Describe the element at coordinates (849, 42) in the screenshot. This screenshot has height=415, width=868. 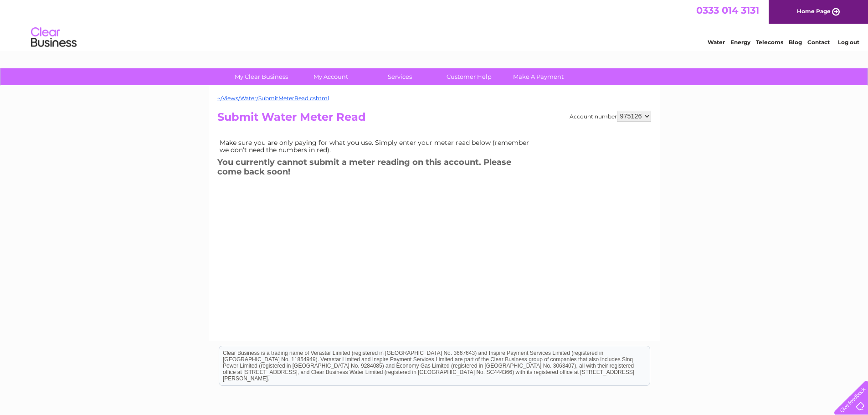
I see `a: Log out` at that location.